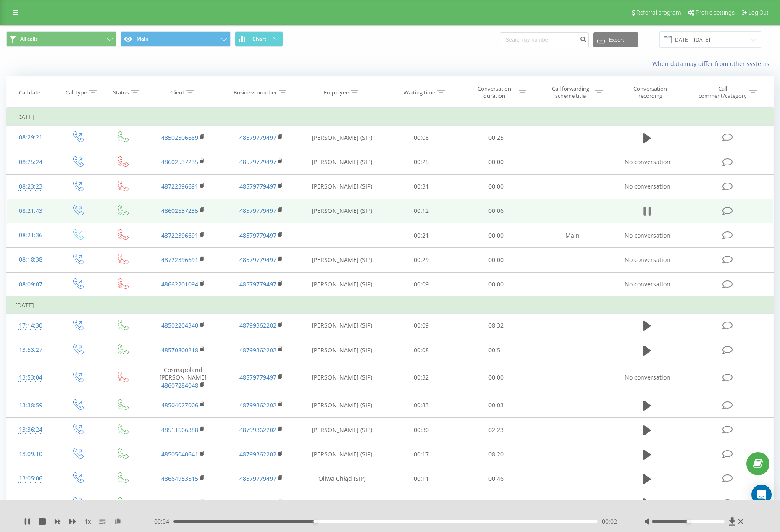 The image size is (780, 532). What do you see at coordinates (496, 405) in the screenshot?
I see `td: 00:03` at bounding box center [496, 405].